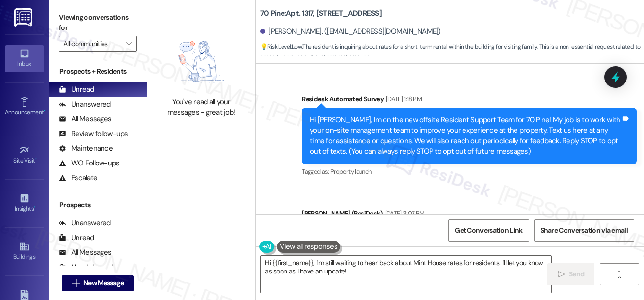 The height and width of the screenshot is (300, 644). Describe the element at coordinates (78, 177) in the screenshot. I see `div: Escalate` at that location.